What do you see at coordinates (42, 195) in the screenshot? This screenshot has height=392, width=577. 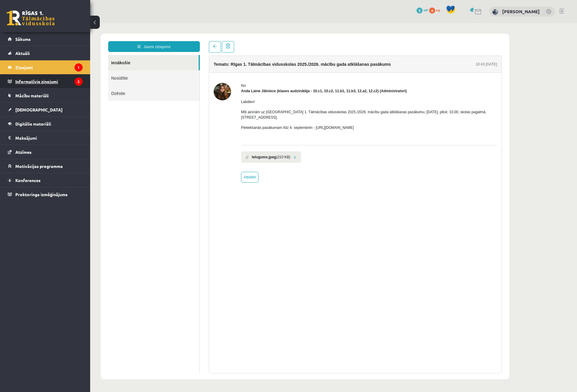 I see `span: Proktoringa izmēģinājums` at bounding box center [42, 195].